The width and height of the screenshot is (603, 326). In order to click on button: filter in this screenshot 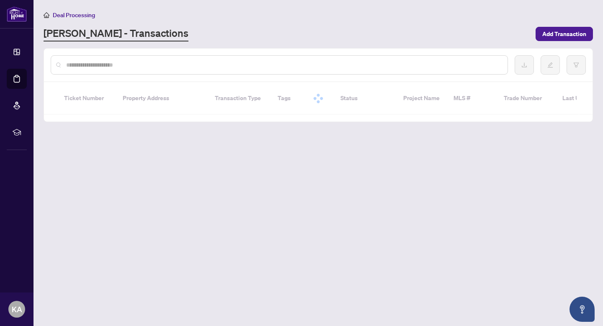, I will do `click(576, 65)`.